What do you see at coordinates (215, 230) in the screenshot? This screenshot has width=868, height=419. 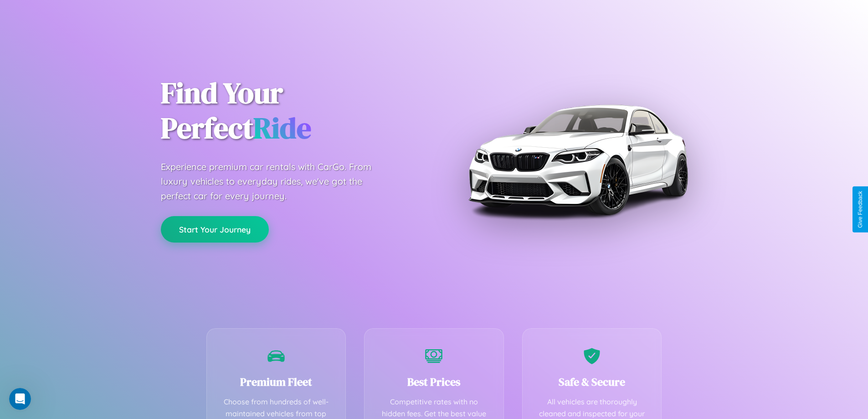 I see `button: Start Your Journey` at bounding box center [215, 230].